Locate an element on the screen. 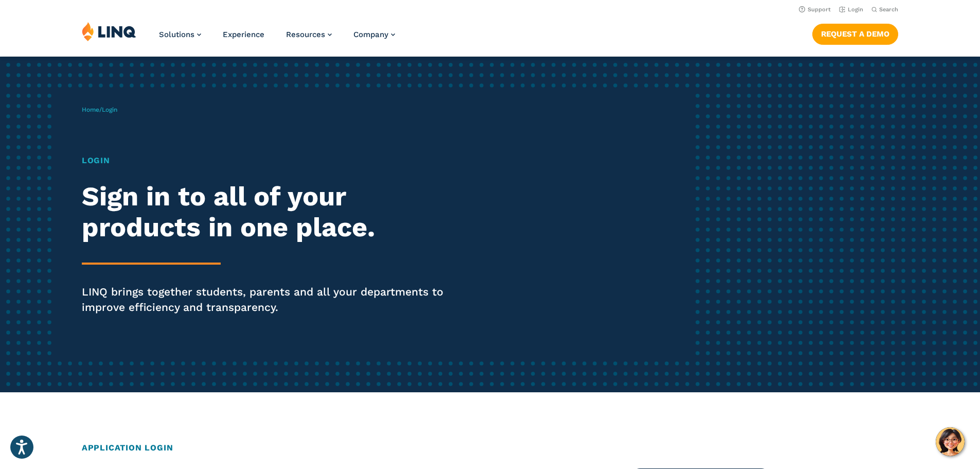 The image size is (980, 469). a: Request a Demo is located at coordinates (855, 34).